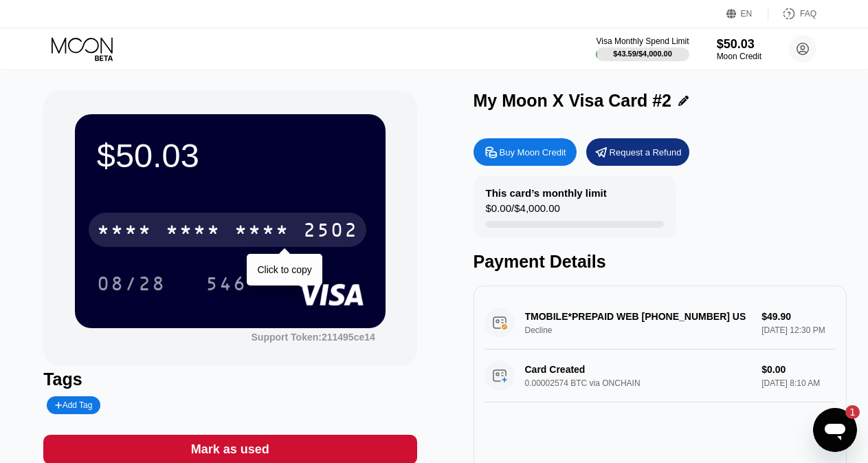 The image size is (868, 463). What do you see at coordinates (73, 405) in the screenshot?
I see `div: Add Tag` at bounding box center [73, 405].